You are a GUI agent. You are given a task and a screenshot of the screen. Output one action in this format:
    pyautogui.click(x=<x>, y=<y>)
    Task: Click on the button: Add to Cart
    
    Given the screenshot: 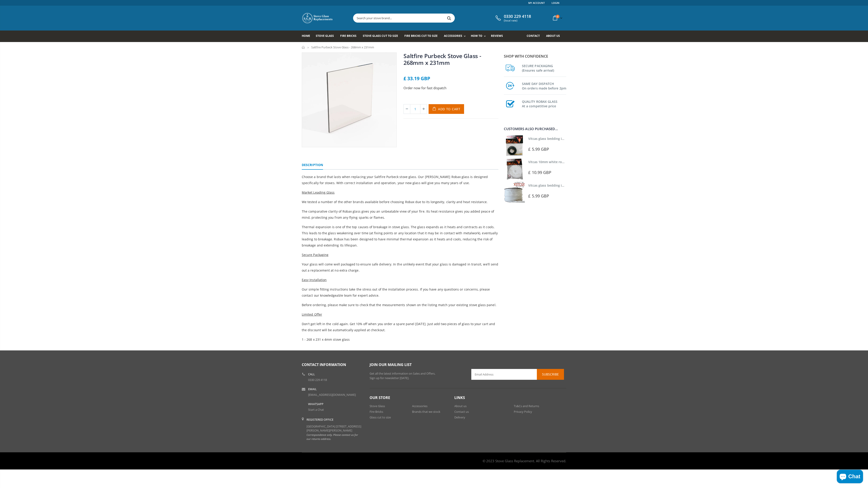 What is the action you would take?
    pyautogui.click(x=446, y=109)
    